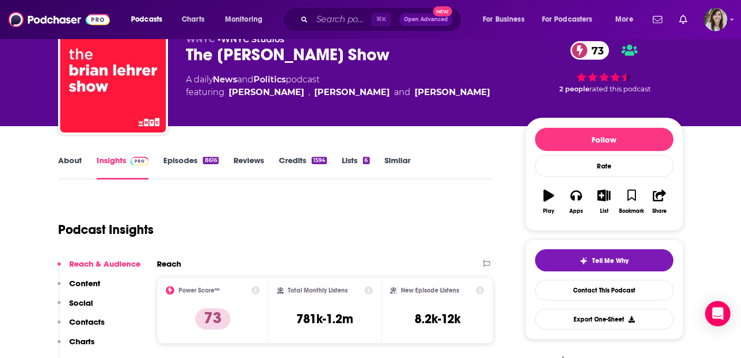 The image size is (741, 358). Describe the element at coordinates (106, 230) in the screenshot. I see `h1: Podcast Insights` at that location.